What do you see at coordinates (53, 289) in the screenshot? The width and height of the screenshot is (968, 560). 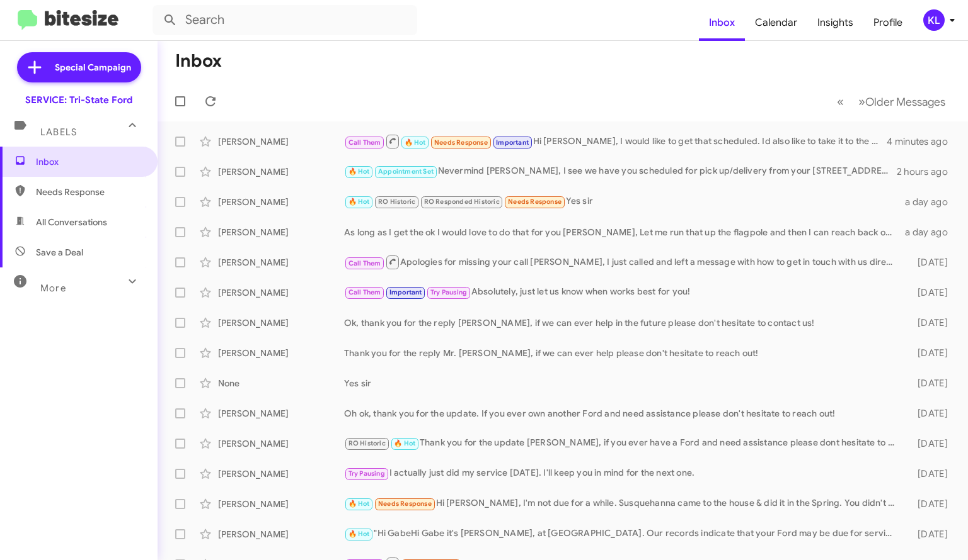 I see `span: More` at bounding box center [53, 289].